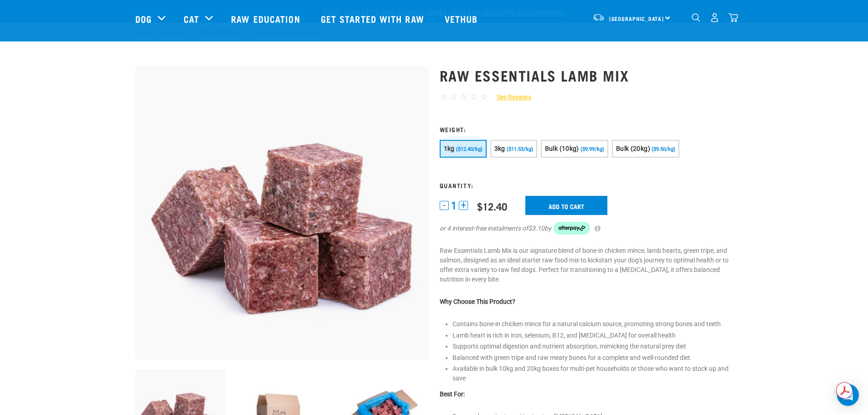 This screenshot has width=868, height=415. I want to click on strong: Why Choose This Product?, so click(478, 302).